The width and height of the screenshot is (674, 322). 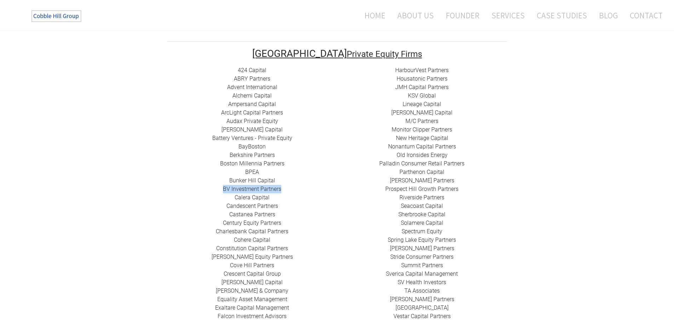 What do you see at coordinates (252, 113) in the screenshot?
I see `a: ​ArcLight Capital Partners` at bounding box center [252, 113].